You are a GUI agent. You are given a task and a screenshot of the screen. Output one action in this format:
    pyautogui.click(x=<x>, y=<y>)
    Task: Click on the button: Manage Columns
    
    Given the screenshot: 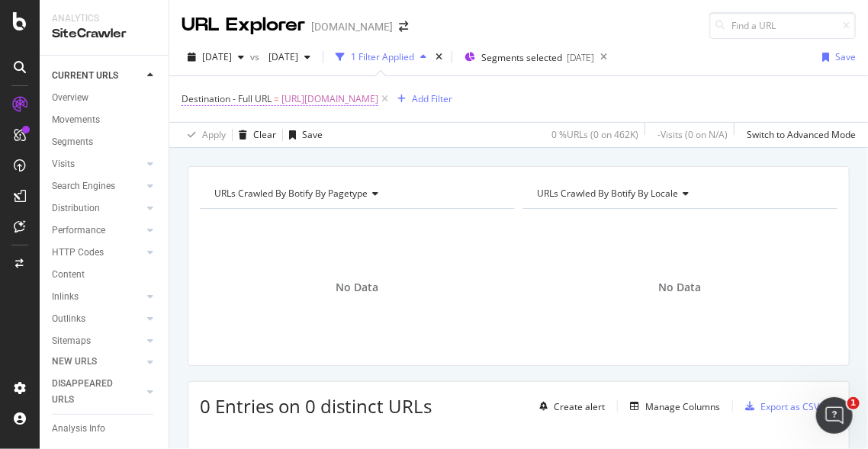 What is the action you would take?
    pyautogui.click(x=671, y=407)
    